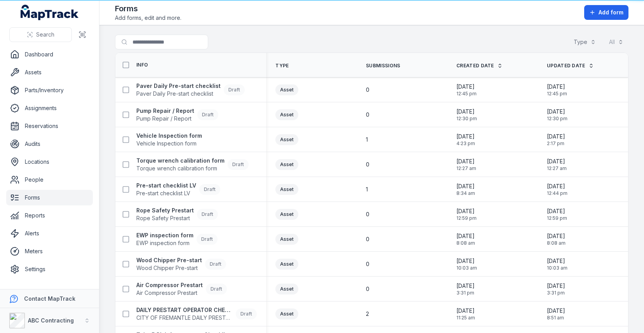 The width and height of the screenshot is (644, 333). Describe the element at coordinates (50, 269) in the screenshot. I see `a: Settings` at that location.